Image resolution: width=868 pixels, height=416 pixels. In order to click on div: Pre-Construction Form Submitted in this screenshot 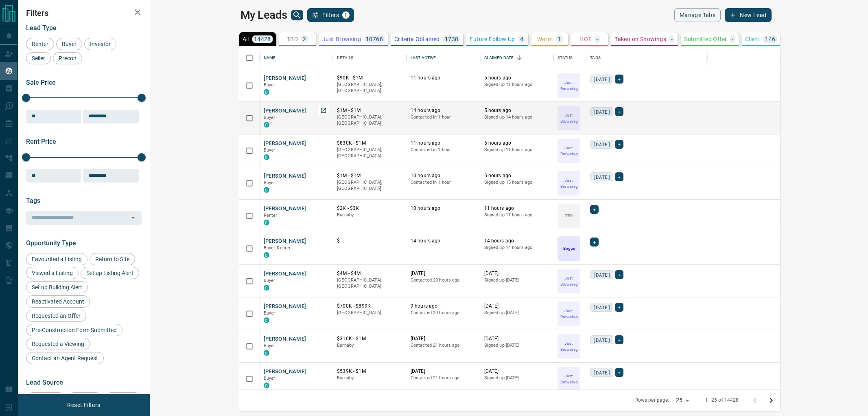, I will do `click(74, 330)`.